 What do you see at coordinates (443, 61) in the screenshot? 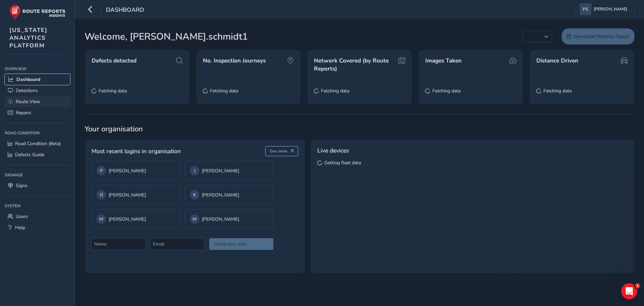
I see `span: Images Taken` at bounding box center [443, 61].